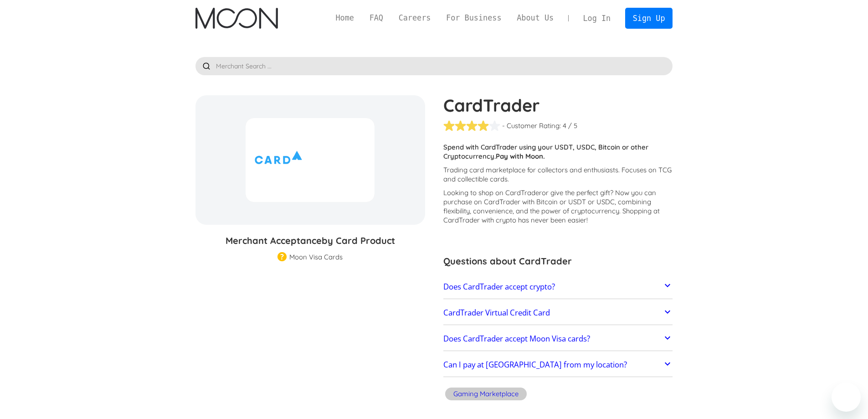 This screenshot has height=419, width=868. I want to click on a: FAQ, so click(376, 18).